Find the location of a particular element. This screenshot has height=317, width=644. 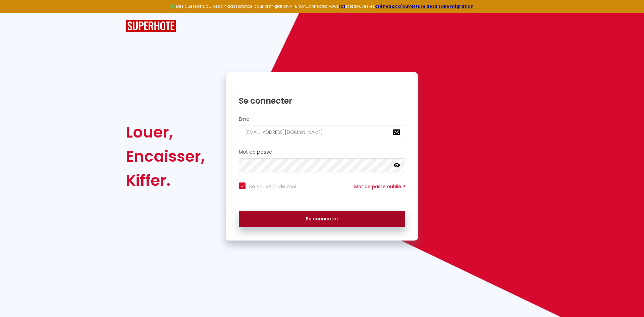

button: Se connecter is located at coordinates (322, 219).